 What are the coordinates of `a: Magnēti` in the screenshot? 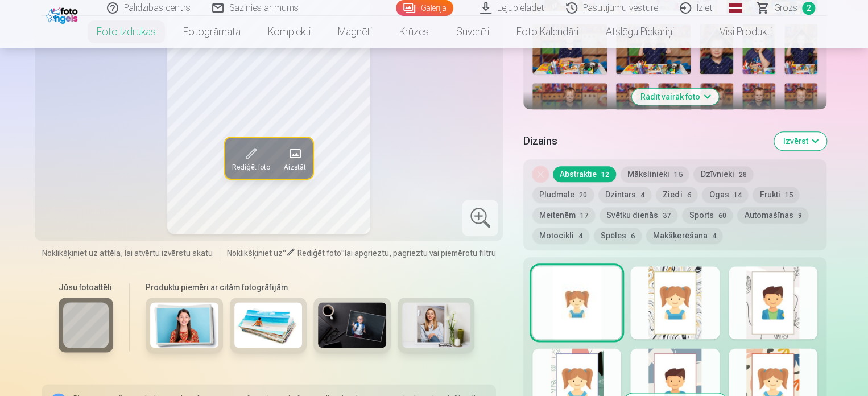 It's located at (355, 32).